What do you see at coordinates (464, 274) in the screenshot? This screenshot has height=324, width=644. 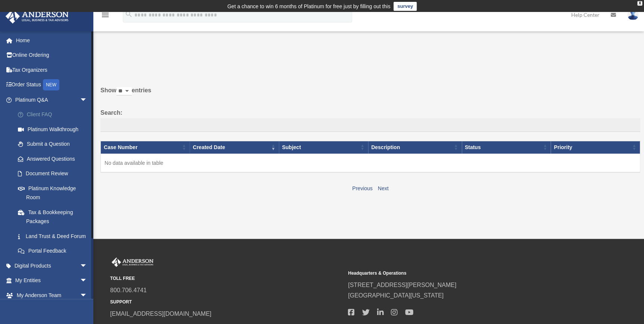 I see `small: Headquarters & Operations` at bounding box center [464, 274].